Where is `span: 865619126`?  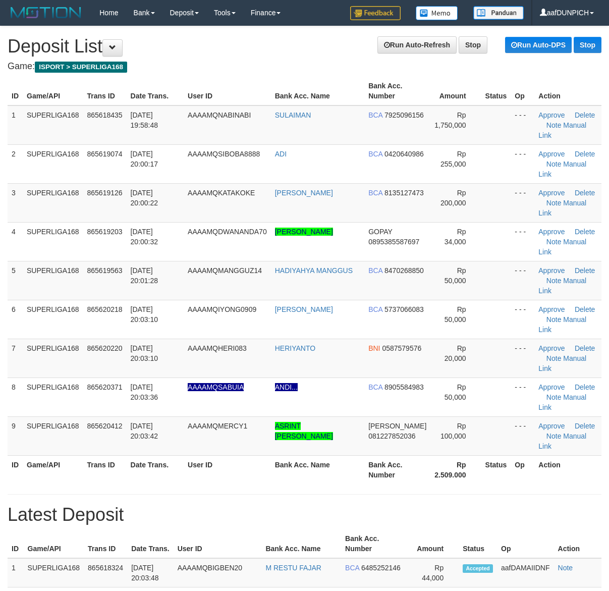
span: 865619126 is located at coordinates (105, 193).